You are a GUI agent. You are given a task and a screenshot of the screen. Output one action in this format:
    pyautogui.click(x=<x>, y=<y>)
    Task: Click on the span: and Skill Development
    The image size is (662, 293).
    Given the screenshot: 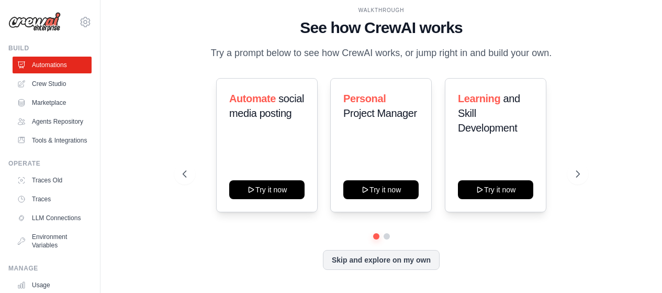 What is the action you would take?
    pyautogui.click(x=489, y=113)
    